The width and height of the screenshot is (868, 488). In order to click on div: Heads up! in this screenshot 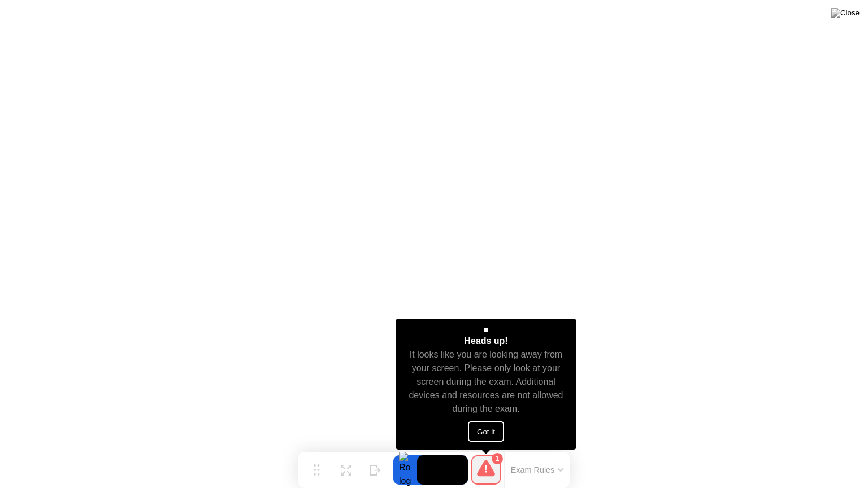, I will do `click(486, 341)`.